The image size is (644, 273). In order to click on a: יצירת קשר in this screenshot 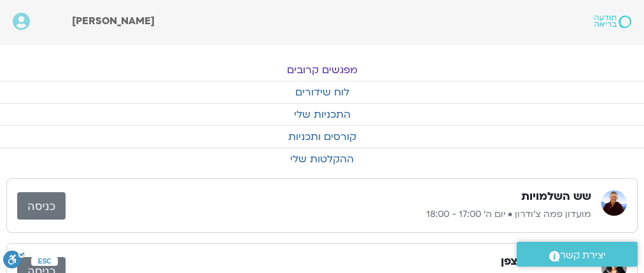, I will do `click(577, 254)`.